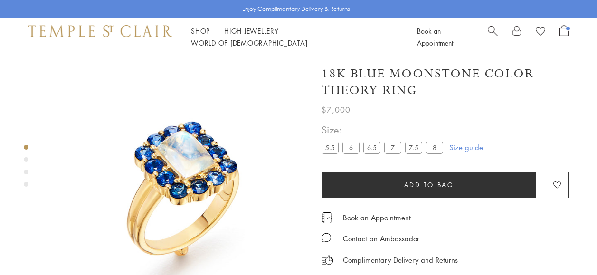  I want to click on a: Search, so click(493, 37).